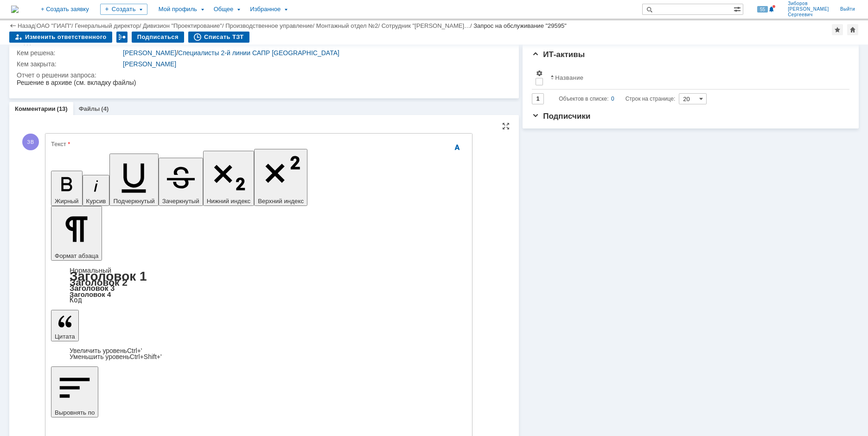  What do you see at coordinates (75, 392) in the screenshot?
I see `button: Выровнять по` at bounding box center [75, 392].